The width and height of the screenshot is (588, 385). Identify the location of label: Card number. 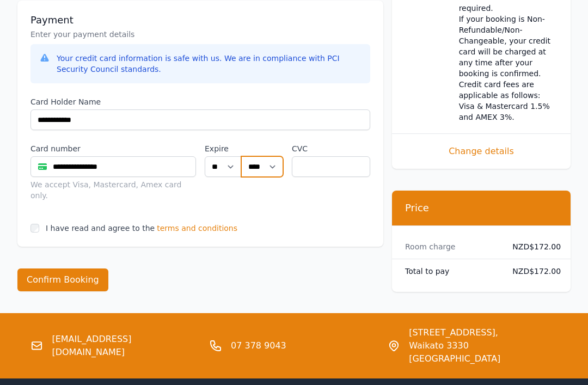
(114, 149).